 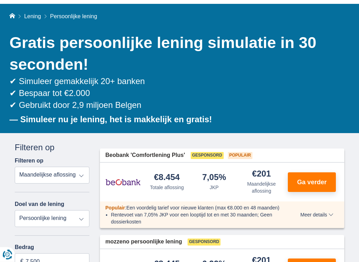 What do you see at coordinates (261, 188) in the screenshot?
I see `div: Maandelijkse aflossing` at bounding box center [261, 188].